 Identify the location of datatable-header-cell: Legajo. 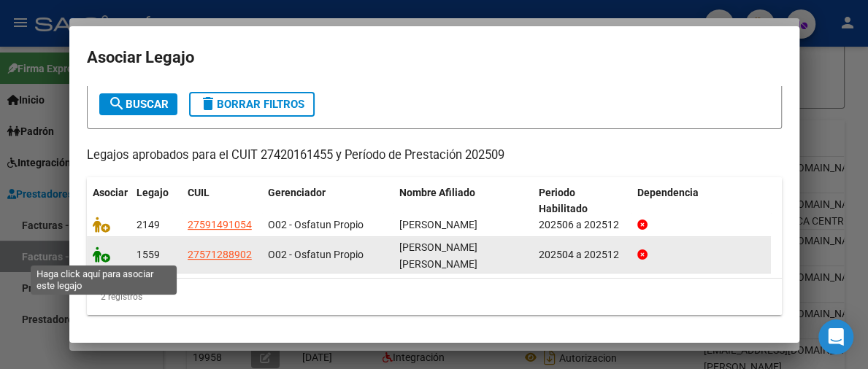
(156, 202).